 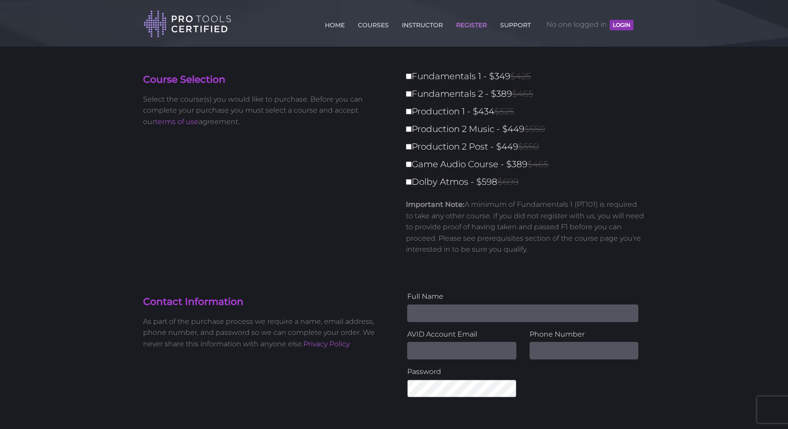 I want to click on button: LOGIN, so click(x=622, y=25).